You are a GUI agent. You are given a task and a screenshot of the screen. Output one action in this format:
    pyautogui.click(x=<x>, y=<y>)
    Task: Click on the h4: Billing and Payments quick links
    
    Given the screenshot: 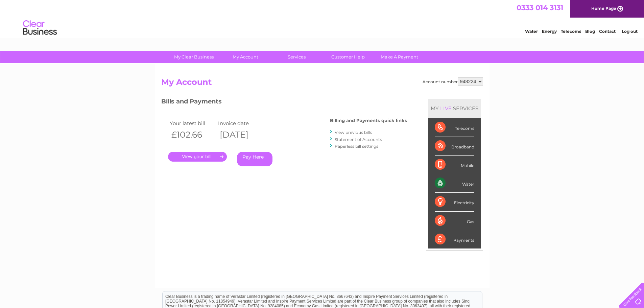 What is the action you would take?
    pyautogui.click(x=369, y=121)
    